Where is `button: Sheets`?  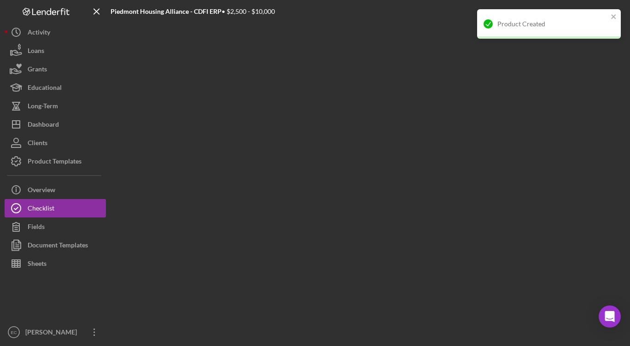
button: Sheets is located at coordinates (55, 263).